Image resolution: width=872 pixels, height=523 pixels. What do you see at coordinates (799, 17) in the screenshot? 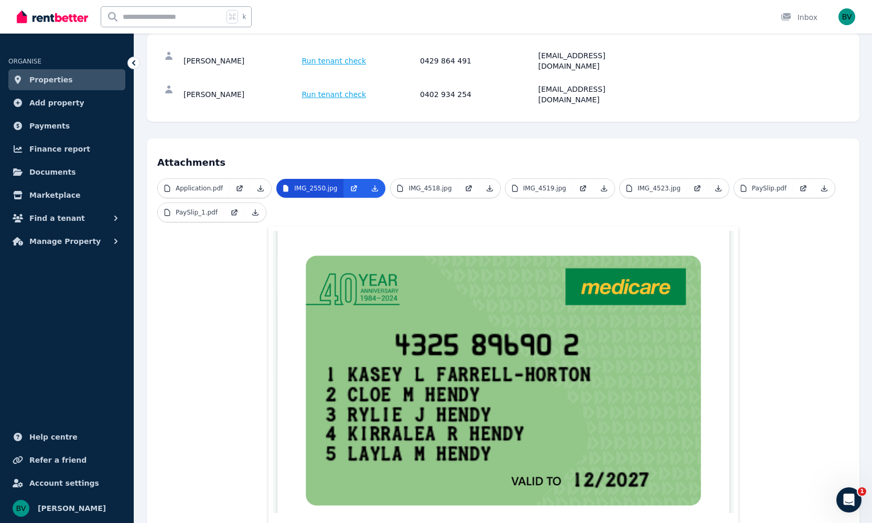
I see `div: Inbox` at bounding box center [799, 17].